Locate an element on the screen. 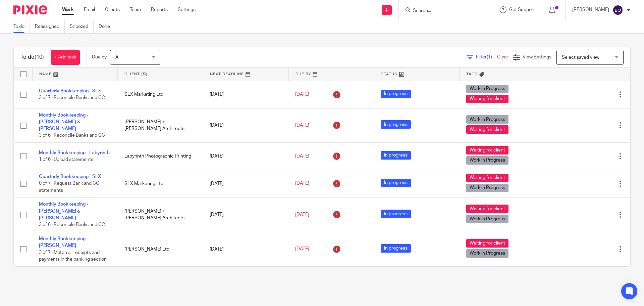 The width and height of the screenshot is (644, 306). img: svg%3E is located at coordinates (618, 10).